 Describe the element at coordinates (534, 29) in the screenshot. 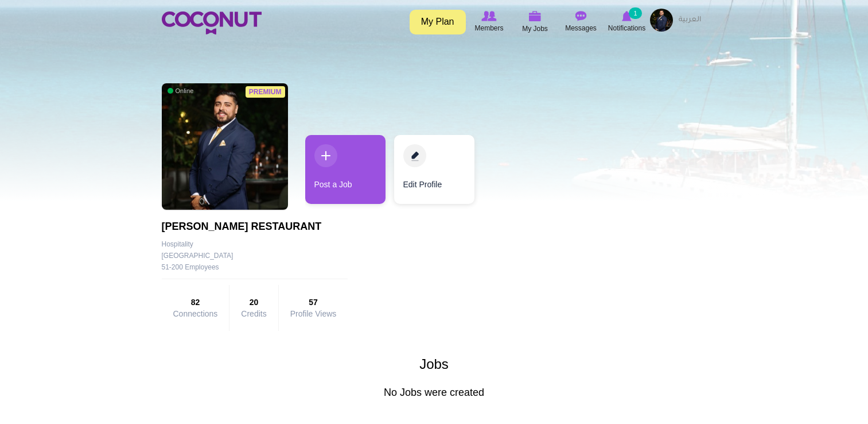

I see `span: My Jobs` at that location.